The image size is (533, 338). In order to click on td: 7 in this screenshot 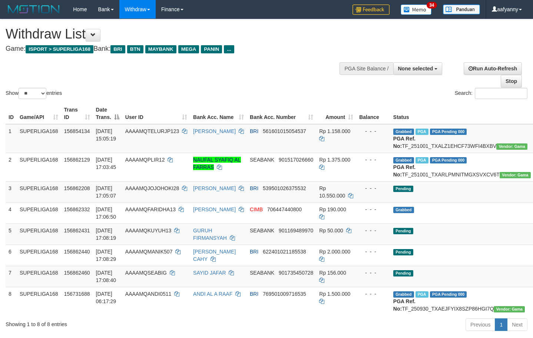, I will do `click(11, 276)`.